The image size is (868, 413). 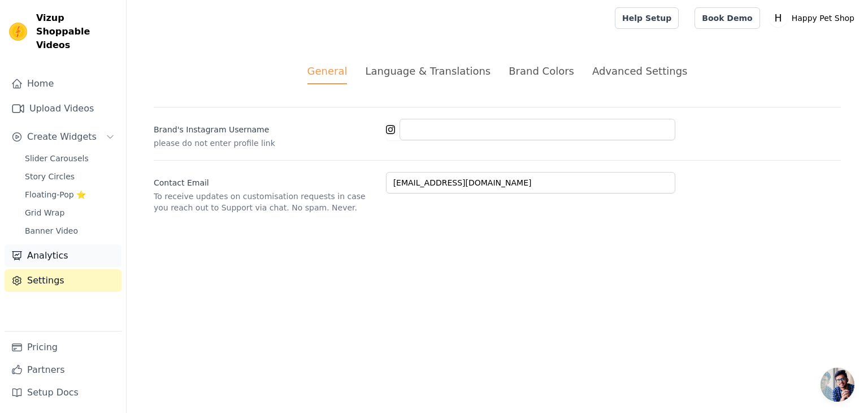 What do you see at coordinates (265, 127) in the screenshot?
I see `label: Brand's Instagram Username` at bounding box center [265, 127].